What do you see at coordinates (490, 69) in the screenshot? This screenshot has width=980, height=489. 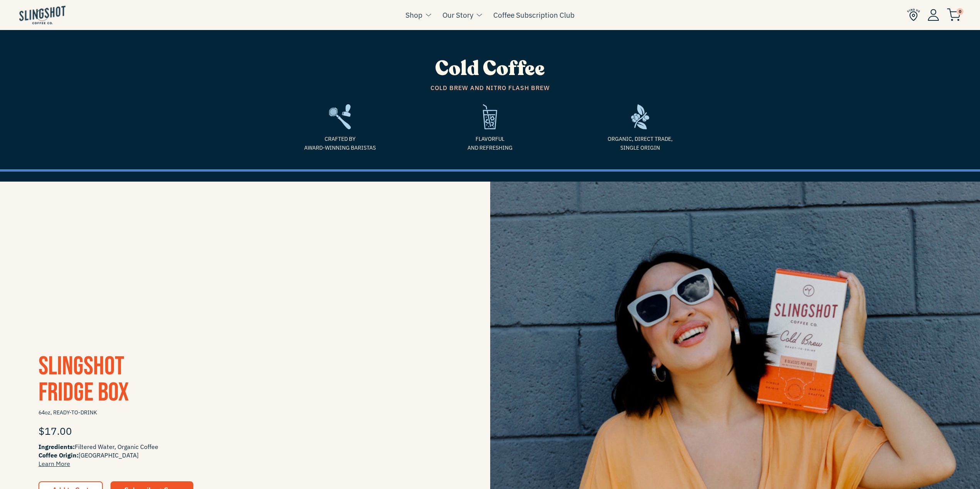 I see `span: Cold Coffee` at bounding box center [490, 69].